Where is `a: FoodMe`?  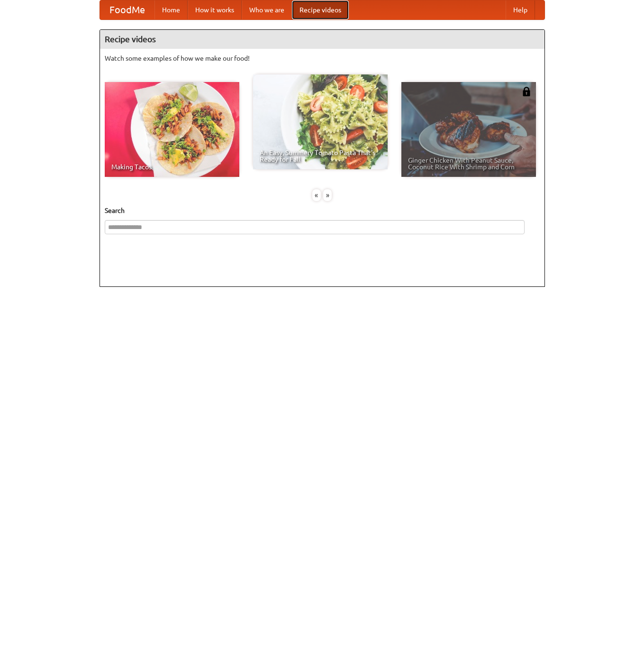
a: FoodMe is located at coordinates (127, 10).